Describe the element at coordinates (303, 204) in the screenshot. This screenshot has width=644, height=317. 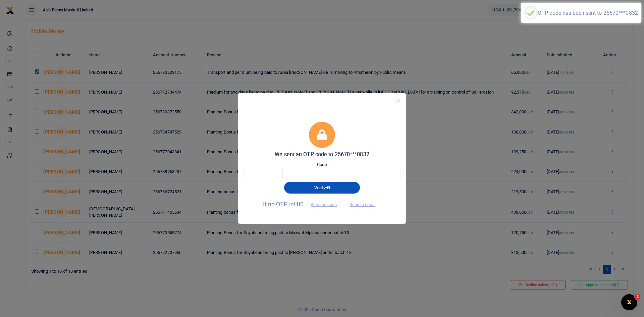
I see `span: If no OTP in` at that location.